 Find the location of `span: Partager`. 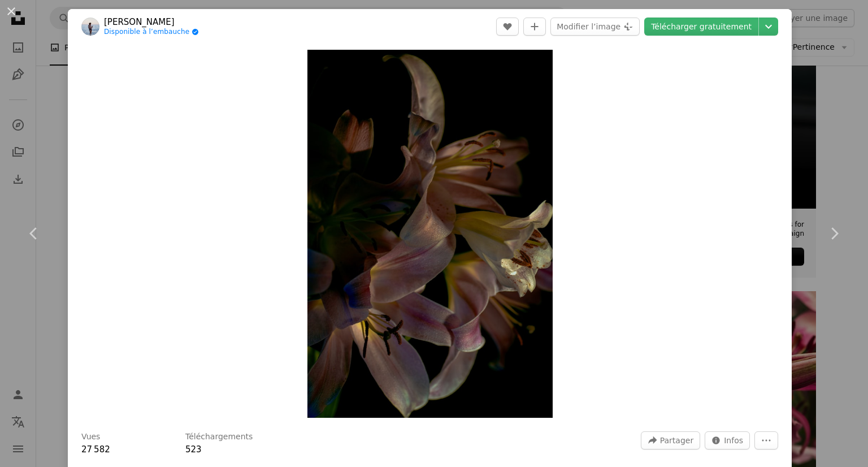

span: Partager is located at coordinates (676, 441).